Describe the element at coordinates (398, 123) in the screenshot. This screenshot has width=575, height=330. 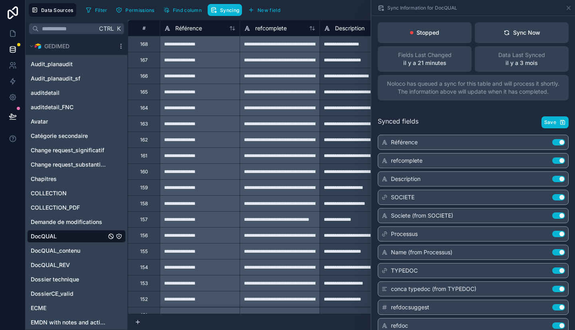
I see `span: Synced fields` at that location.